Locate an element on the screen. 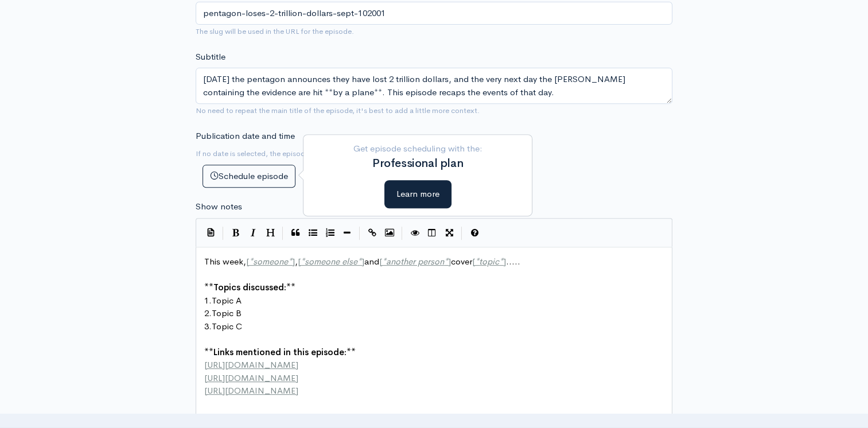  label: Subtitle is located at coordinates (210, 57).